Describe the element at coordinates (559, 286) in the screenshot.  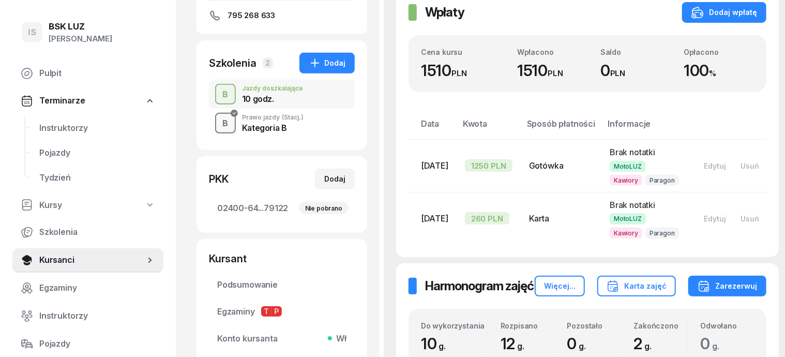
I see `button: Więcej...` at that location.